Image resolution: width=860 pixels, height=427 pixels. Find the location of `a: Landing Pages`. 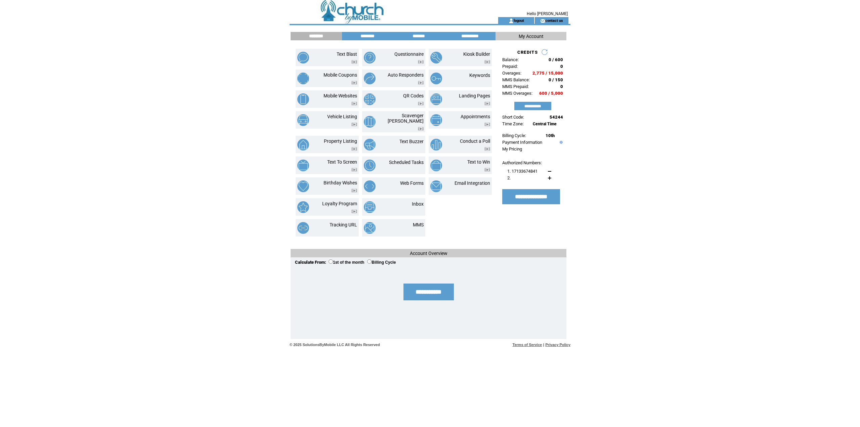

a: Landing Pages is located at coordinates (474, 96).